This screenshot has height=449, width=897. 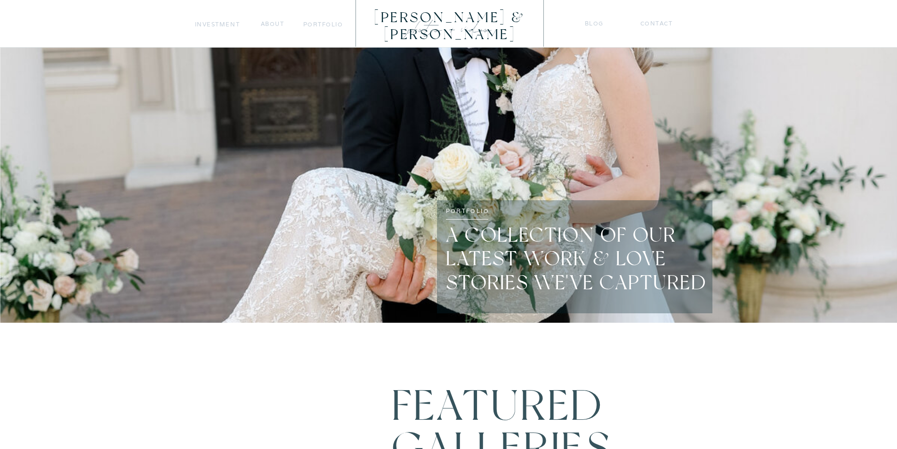 I want to click on nav: blog, so click(x=594, y=23).